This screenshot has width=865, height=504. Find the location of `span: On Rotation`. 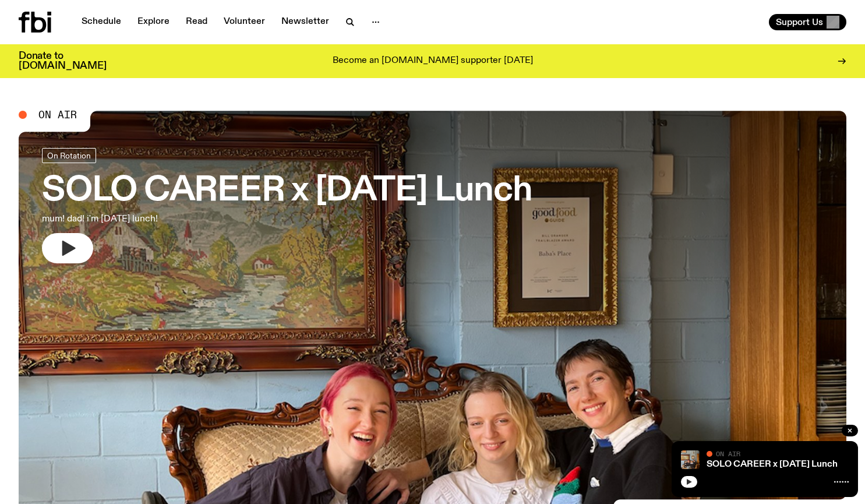

span: On Rotation is located at coordinates (68, 155).